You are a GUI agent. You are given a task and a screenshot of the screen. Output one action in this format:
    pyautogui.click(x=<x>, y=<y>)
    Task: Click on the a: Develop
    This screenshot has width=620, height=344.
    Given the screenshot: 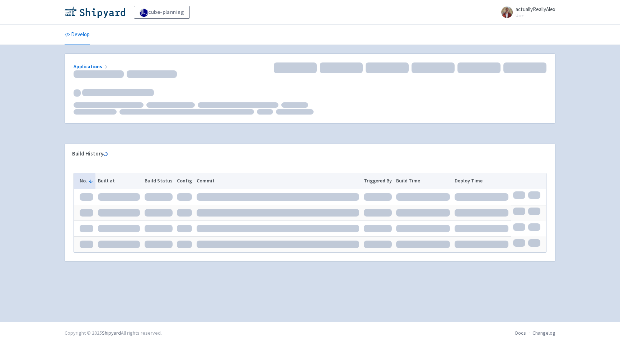 What is the action you would take?
    pyautogui.click(x=77, y=35)
    